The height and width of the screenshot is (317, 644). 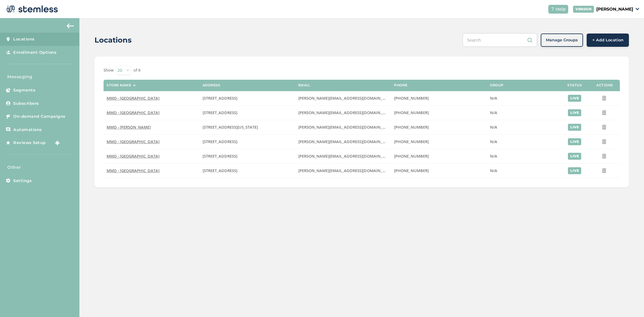 I want to click on span: Help, so click(x=561, y=9).